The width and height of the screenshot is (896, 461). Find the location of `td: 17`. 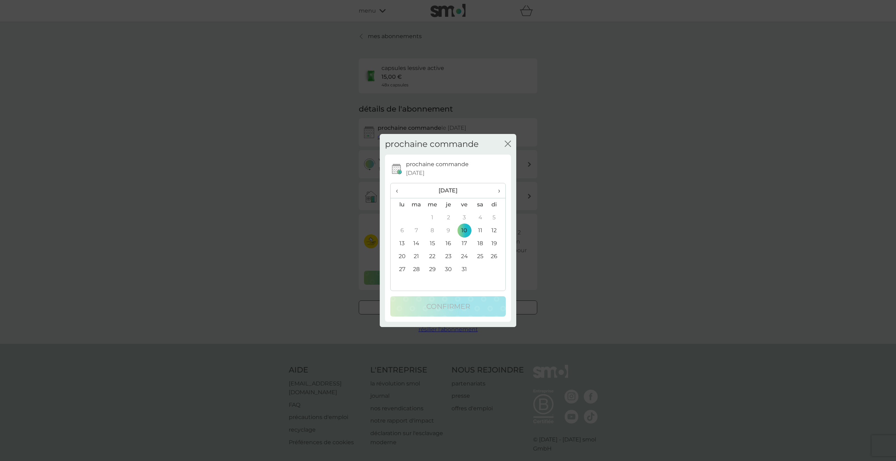

td: 17 is located at coordinates (465, 244).